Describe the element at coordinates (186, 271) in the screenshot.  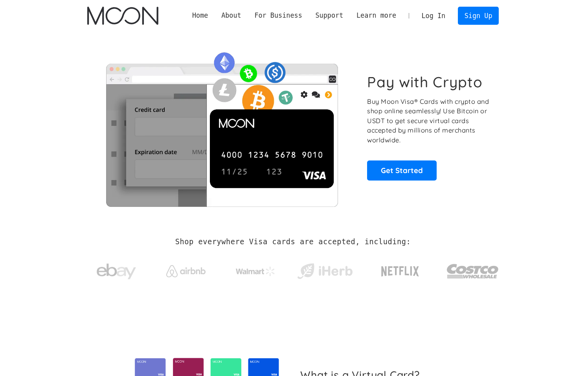
I see `img: Airbnb` at that location.